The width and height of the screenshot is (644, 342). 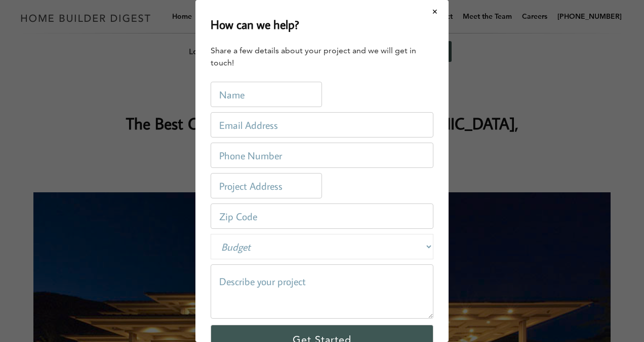 What do you see at coordinates (435, 12) in the screenshot?
I see `button: Close modal` at bounding box center [435, 12].